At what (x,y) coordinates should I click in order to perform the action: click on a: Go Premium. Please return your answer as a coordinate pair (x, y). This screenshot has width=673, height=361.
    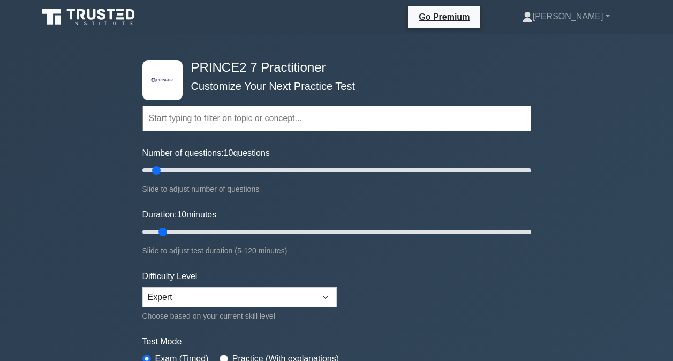
    Looking at the image, I should click on (444, 17).